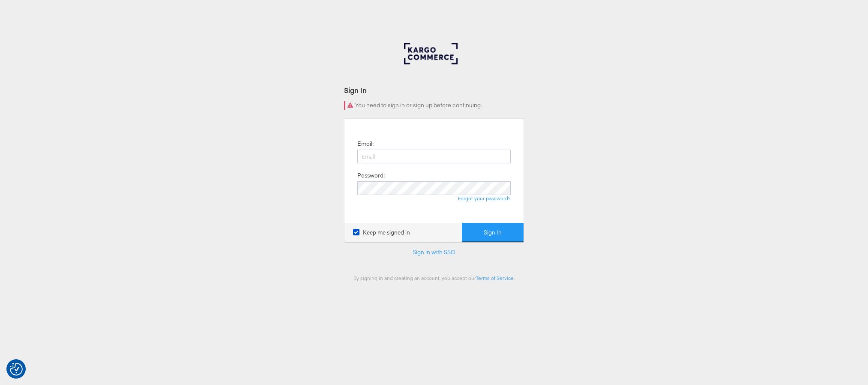 Image resolution: width=868 pixels, height=385 pixels. What do you see at coordinates (434, 277) in the screenshot?
I see `div: By signing in and creating an account, you accept our .` at bounding box center [434, 277].